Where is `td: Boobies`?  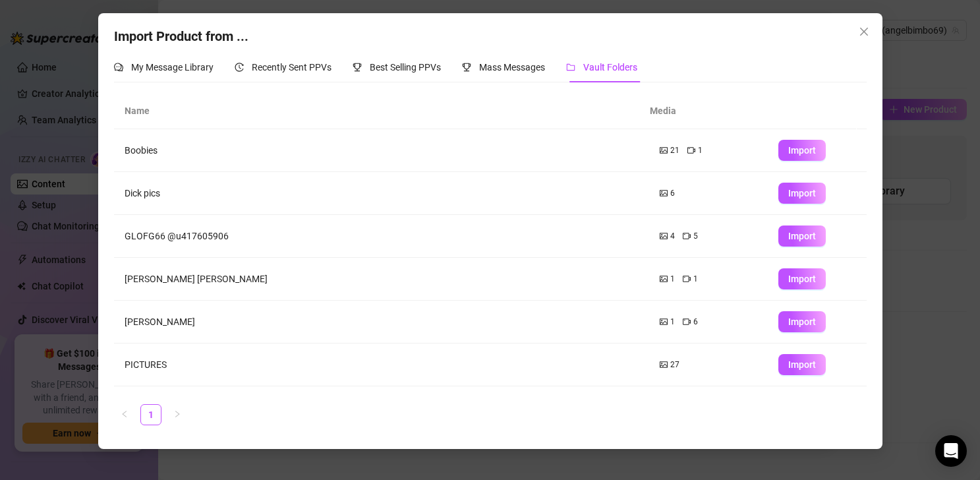
td: Boobies is located at coordinates (382, 150).